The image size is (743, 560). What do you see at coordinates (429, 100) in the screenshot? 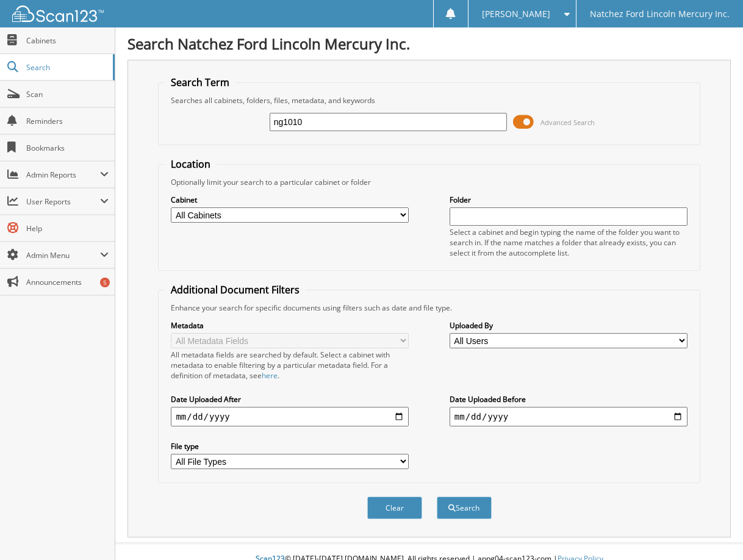
I see `div: Searches all cabinets, folders, files, metadata, and keywords` at bounding box center [429, 100].